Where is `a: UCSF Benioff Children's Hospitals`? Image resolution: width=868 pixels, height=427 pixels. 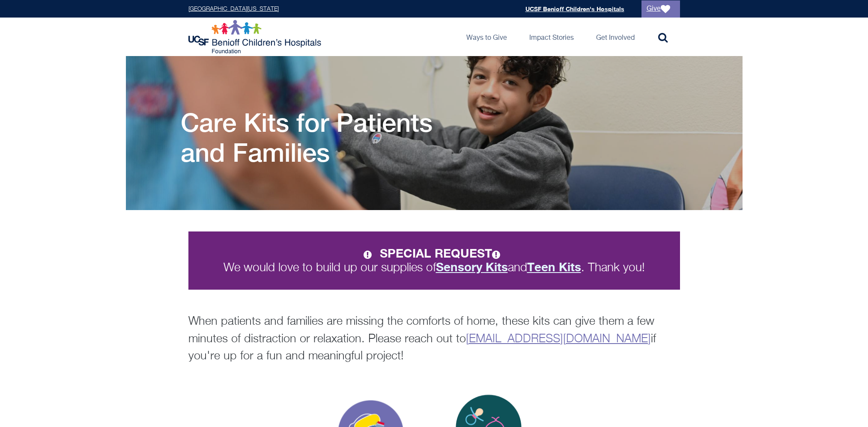 a: UCSF Benioff Children's Hospitals is located at coordinates (574, 9).